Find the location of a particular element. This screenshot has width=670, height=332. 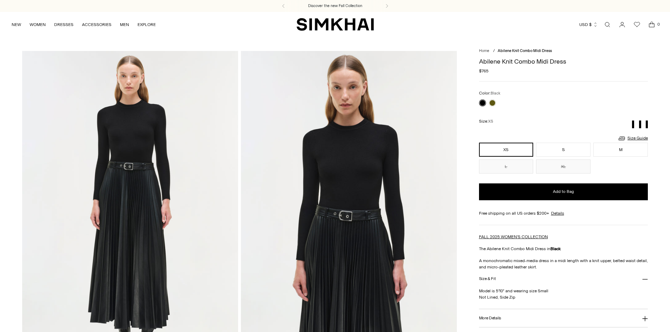

a: MEN is located at coordinates (125, 25).